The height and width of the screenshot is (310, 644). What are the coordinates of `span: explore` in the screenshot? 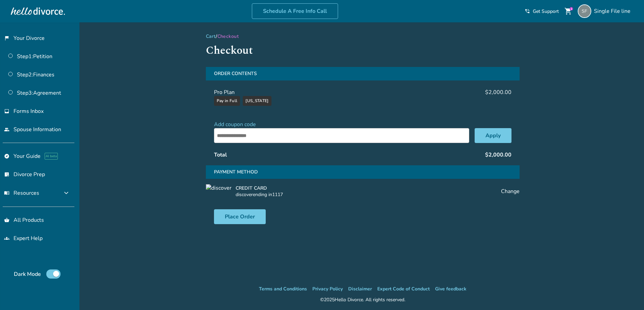 It's located at (7, 156).